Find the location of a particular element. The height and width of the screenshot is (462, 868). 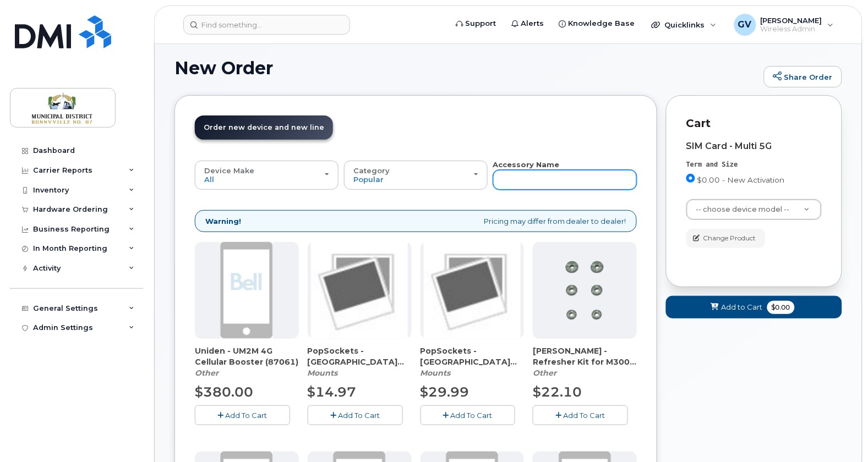

button: Category Popular is located at coordinates (416, 175).